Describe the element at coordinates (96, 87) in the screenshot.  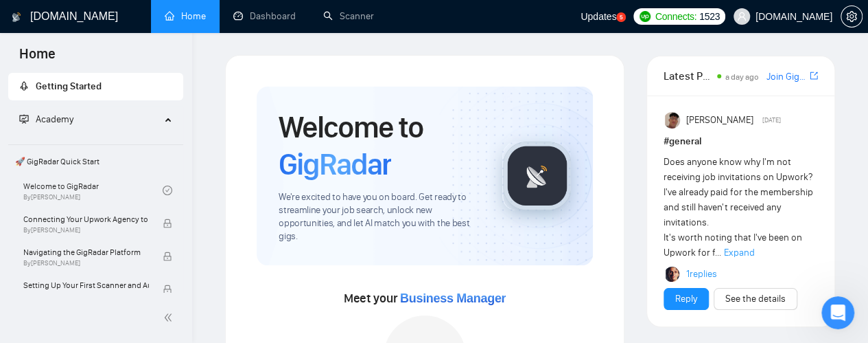
I see `li: Getting Started` at that location.